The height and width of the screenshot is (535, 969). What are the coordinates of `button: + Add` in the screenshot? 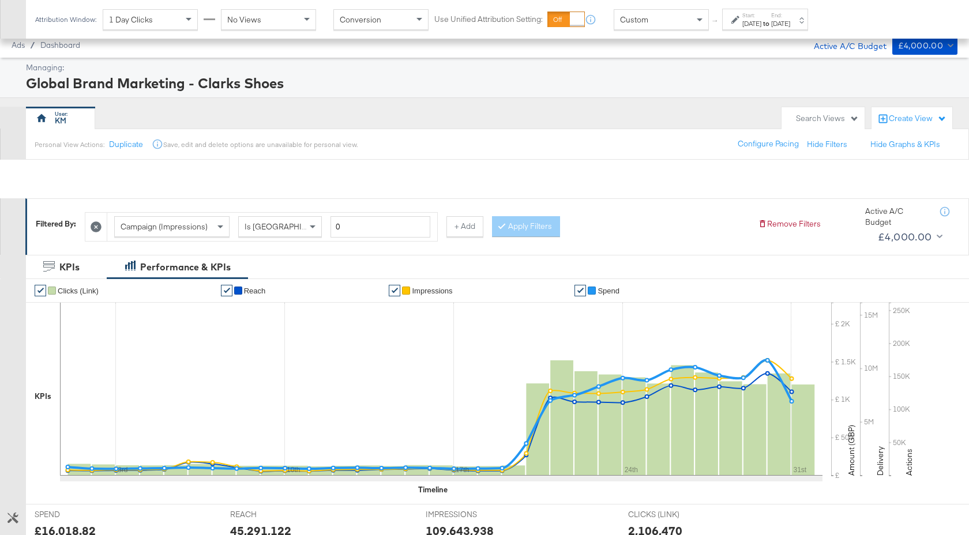 It's located at (465, 227).